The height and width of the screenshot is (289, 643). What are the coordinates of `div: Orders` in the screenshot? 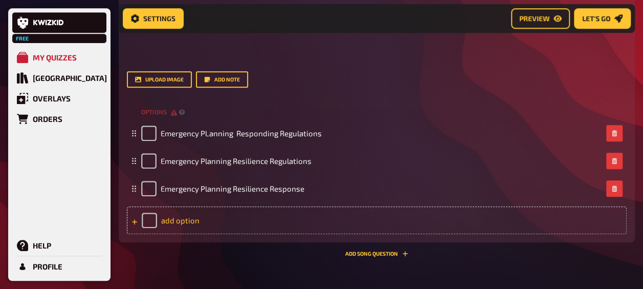 It's located at (48, 119).